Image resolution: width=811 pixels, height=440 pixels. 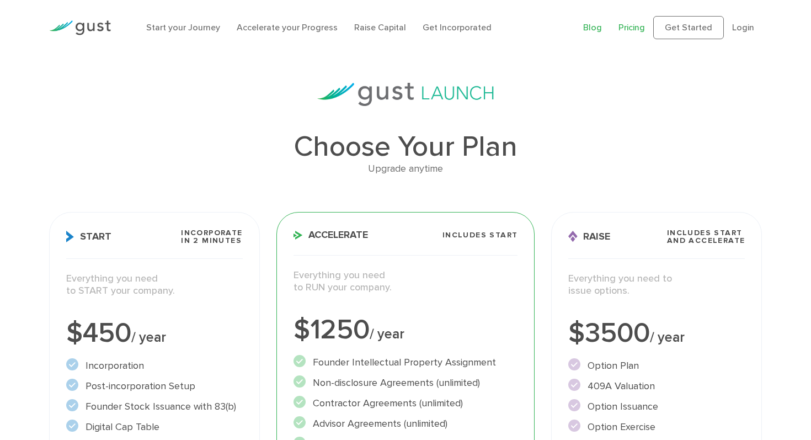 I want to click on p: Everything you need to START your company., so click(x=154, y=285).